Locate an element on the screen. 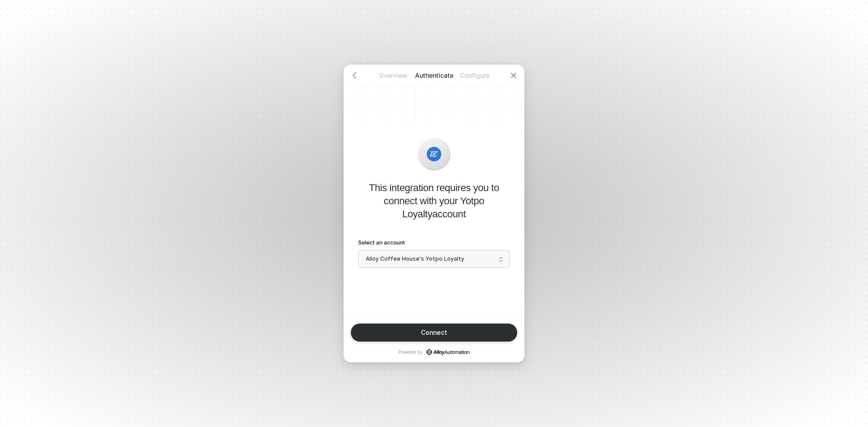 The height and width of the screenshot is (427, 868). label: Select an account is located at coordinates (434, 242).